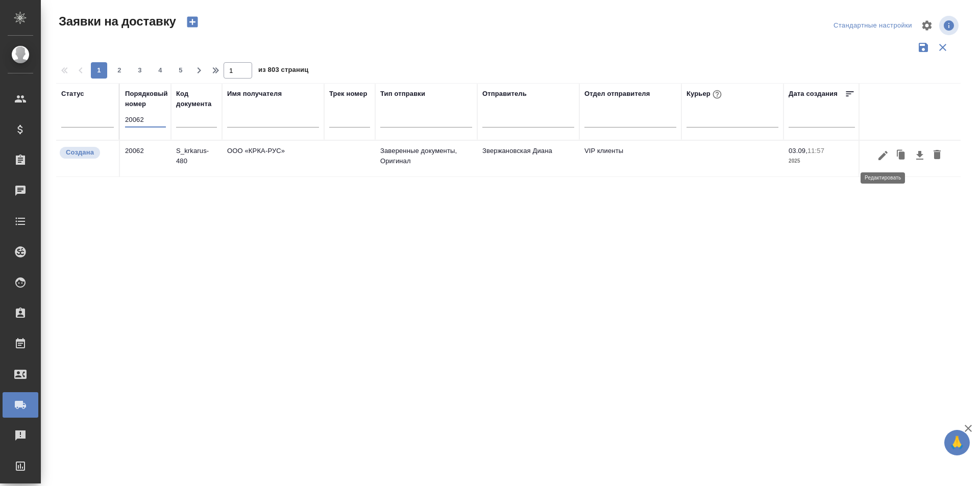  I want to click on button: Создать, so click(193, 22).